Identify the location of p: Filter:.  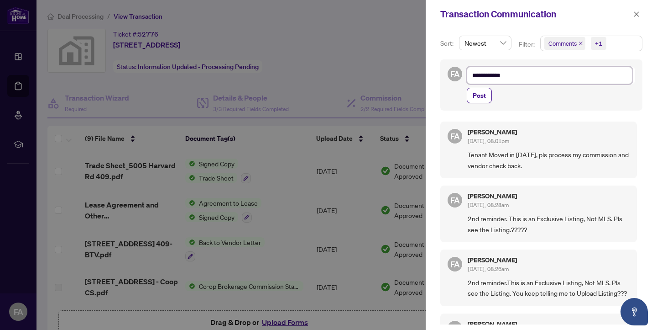
(528, 44).